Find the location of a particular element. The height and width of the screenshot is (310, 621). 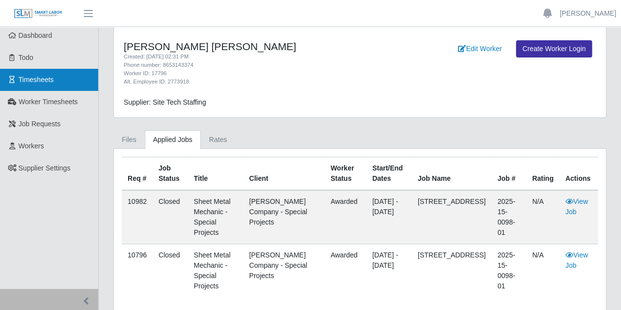

th: Start/End Dates is located at coordinates (389, 174).